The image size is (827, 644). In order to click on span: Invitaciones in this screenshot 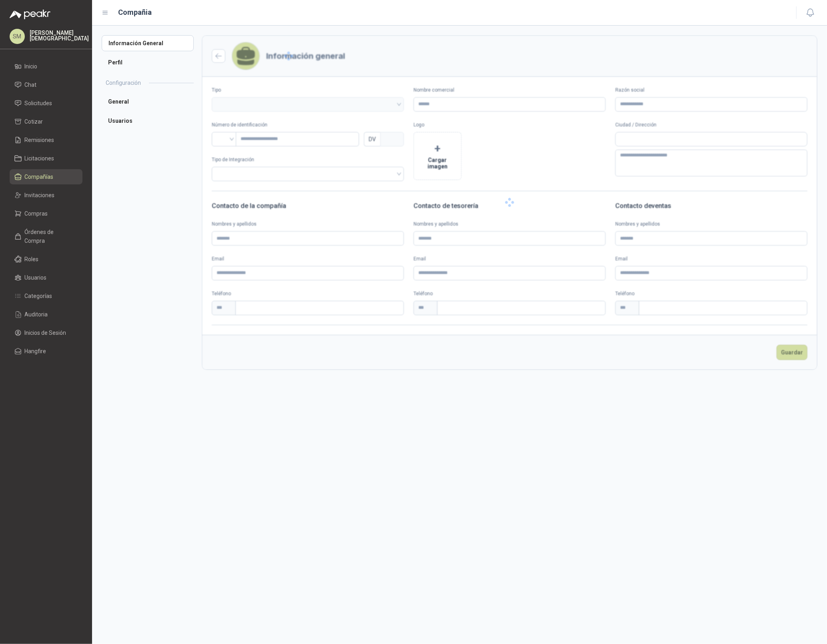, I will do `click(40, 195)`.